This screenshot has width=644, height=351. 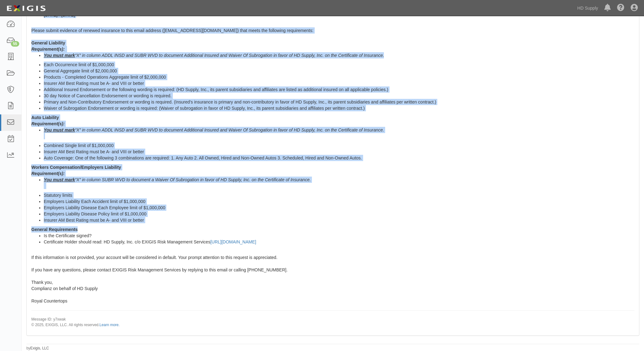 I want to click on strong: General Liability, so click(x=48, y=43).